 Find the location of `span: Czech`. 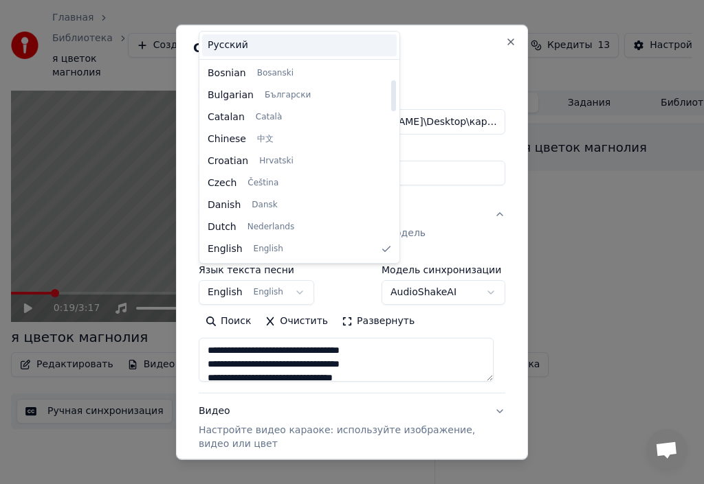

span: Czech is located at coordinates (222, 183).